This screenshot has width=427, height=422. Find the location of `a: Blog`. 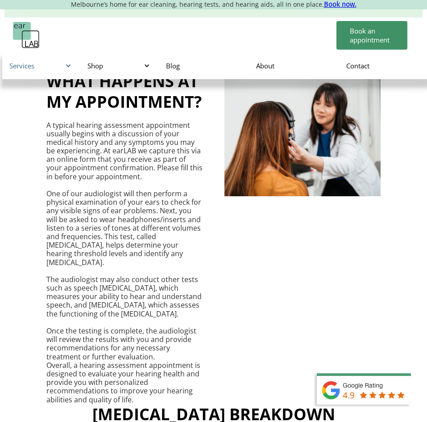

a: Blog is located at coordinates (204, 66).